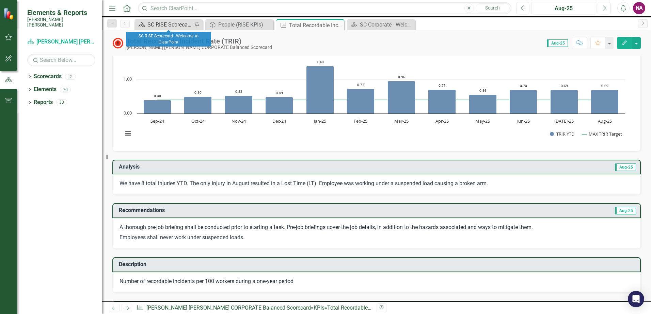 This screenshot has width=651, height=314. Describe the element at coordinates (246, 167) in the screenshot. I see `h3: Analysis` at that location.